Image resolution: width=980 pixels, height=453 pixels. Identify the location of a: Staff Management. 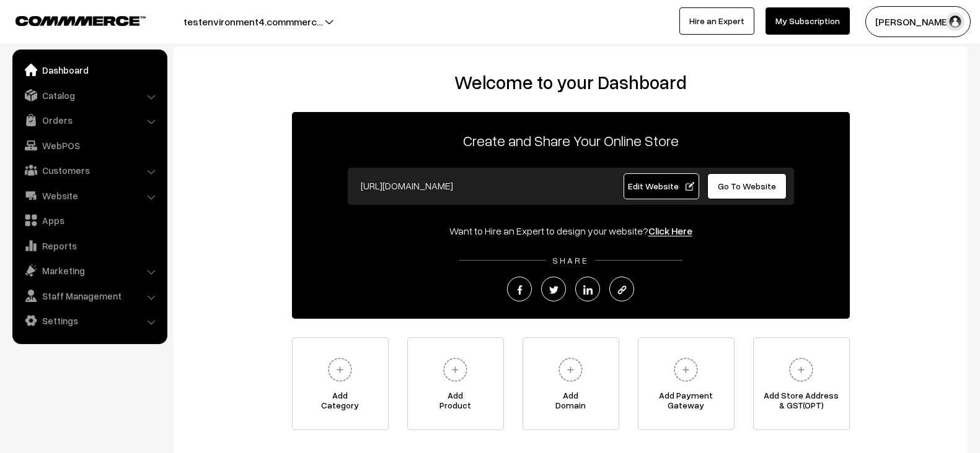
(90, 296).